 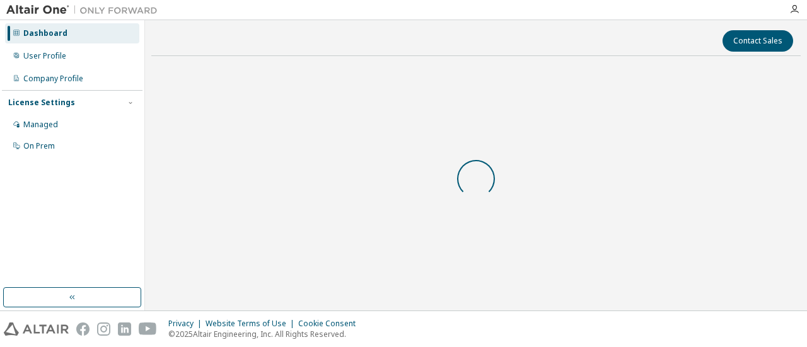 I want to click on div: User Profile, so click(x=45, y=56).